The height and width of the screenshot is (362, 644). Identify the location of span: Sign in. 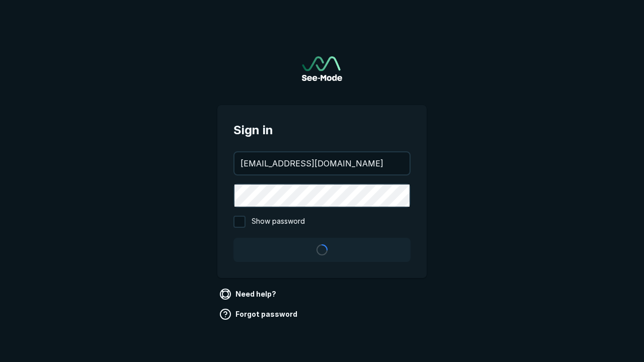
(322, 130).